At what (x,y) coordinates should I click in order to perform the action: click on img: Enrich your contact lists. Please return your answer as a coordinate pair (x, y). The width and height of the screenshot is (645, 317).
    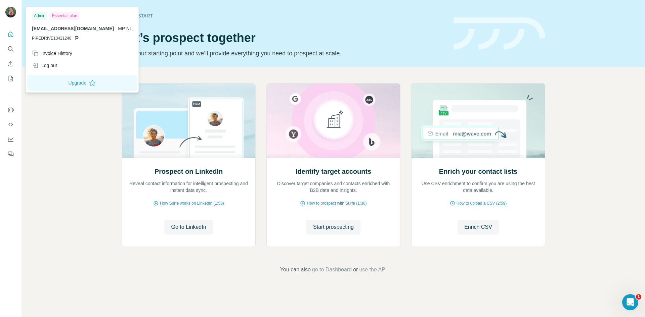
    Looking at the image, I should click on (478, 121).